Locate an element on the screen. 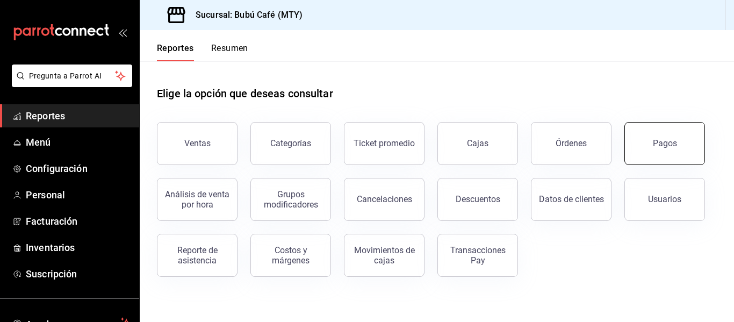 Image resolution: width=734 pixels, height=322 pixels. div: Cajas is located at coordinates (478, 143).